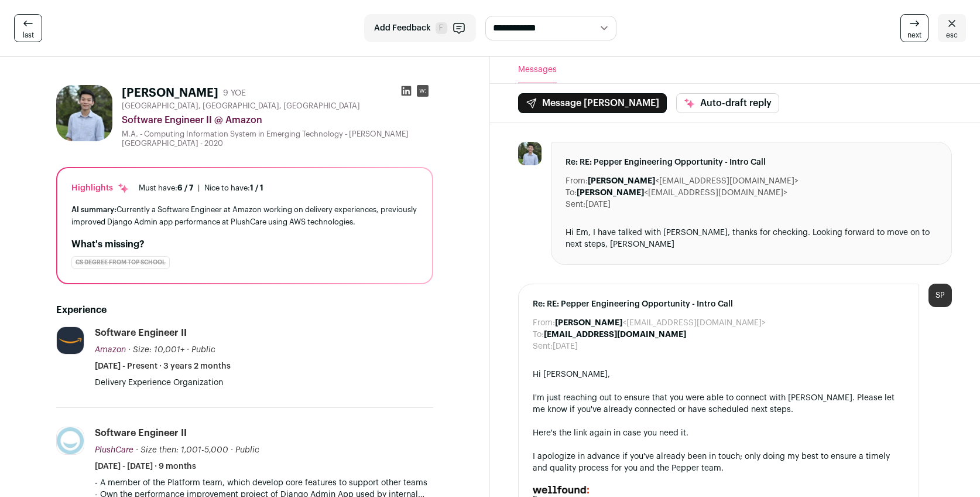 The height and width of the screenshot is (497, 980). What do you see at coordinates (28, 35) in the screenshot?
I see `span: last` at bounding box center [28, 35].